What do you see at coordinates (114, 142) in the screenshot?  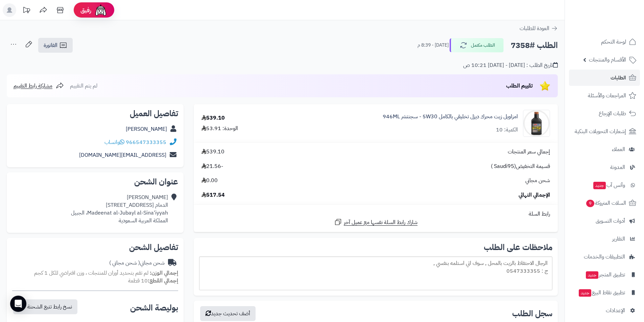 I see `span: واتساب` at bounding box center [114, 142].